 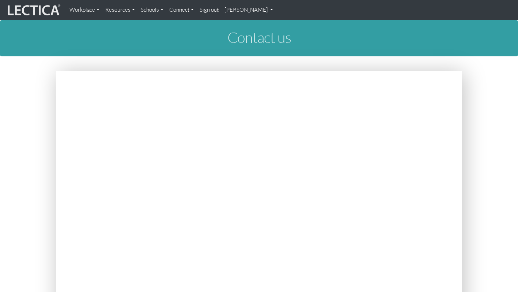 What do you see at coordinates (152, 10) in the screenshot?
I see `a: Schools` at bounding box center [152, 10].